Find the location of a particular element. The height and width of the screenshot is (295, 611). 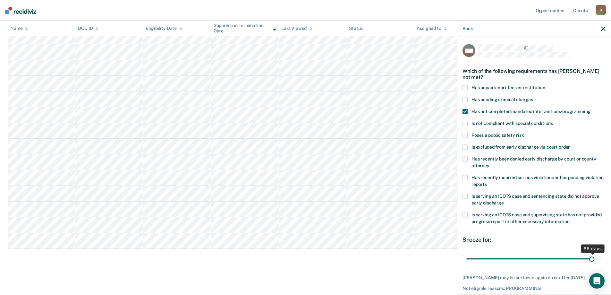

span: Has recently been denied early discharge by court or county attorney is located at coordinates (533, 162).